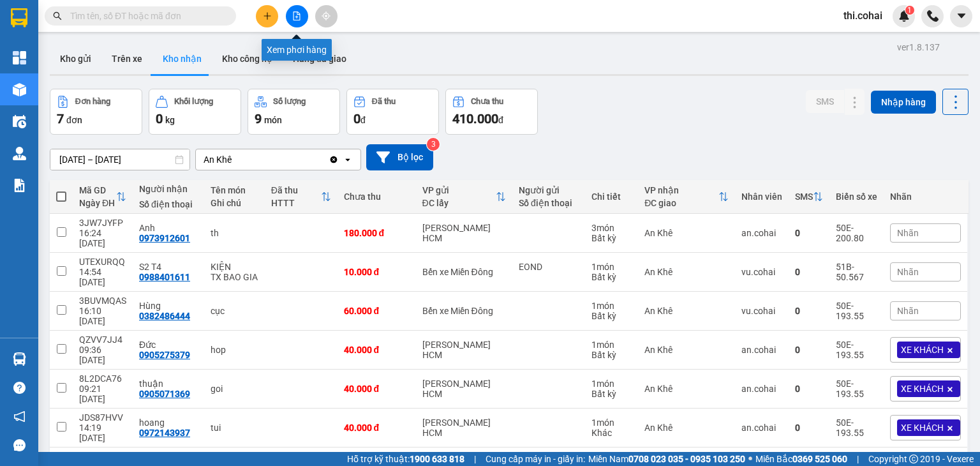 The image size is (980, 466). Describe the element at coordinates (165, 316) in the screenshot. I see `div: 0382486444` at that location.